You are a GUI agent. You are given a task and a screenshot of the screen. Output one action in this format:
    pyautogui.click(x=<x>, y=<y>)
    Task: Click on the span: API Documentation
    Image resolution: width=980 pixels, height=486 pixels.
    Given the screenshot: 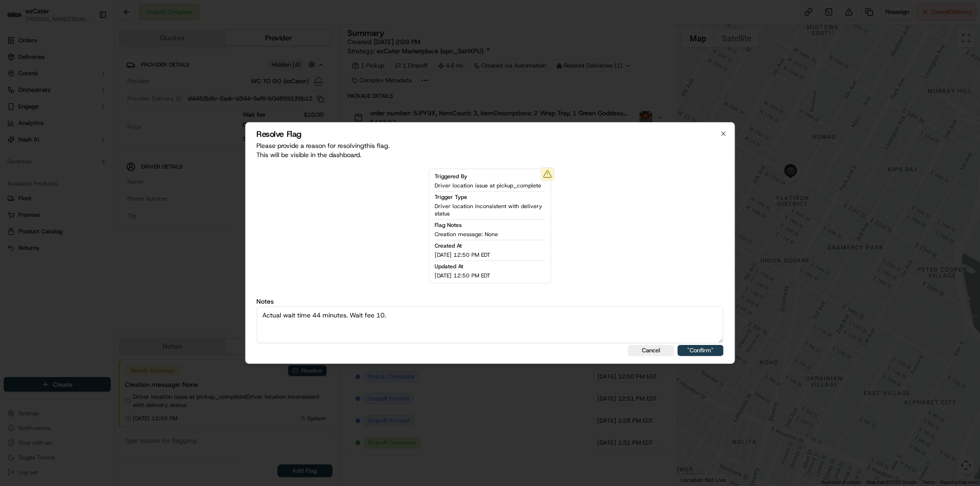 What is the action you would take?
    pyautogui.click(x=117, y=138)
    